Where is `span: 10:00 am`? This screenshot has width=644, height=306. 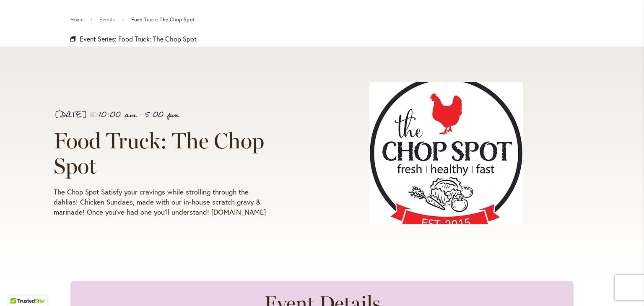 span: 10:00 am is located at coordinates (117, 115).